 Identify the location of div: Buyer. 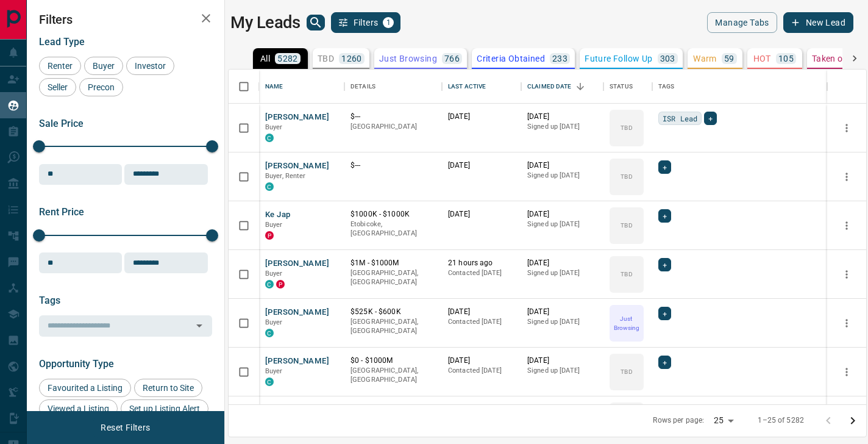
(104, 66).